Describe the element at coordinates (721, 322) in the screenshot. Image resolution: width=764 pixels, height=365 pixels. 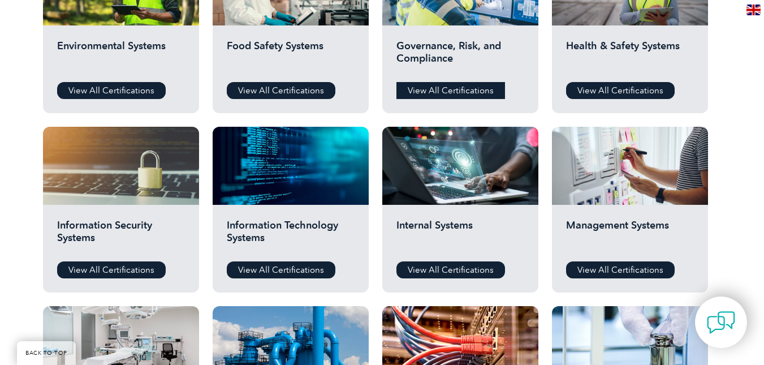
I see `img: contact-chat.png` at that location.